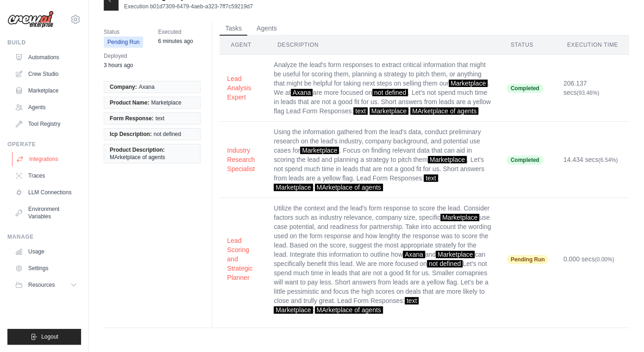 The height and width of the screenshot is (352, 644). I want to click on div: Manage, so click(44, 236).